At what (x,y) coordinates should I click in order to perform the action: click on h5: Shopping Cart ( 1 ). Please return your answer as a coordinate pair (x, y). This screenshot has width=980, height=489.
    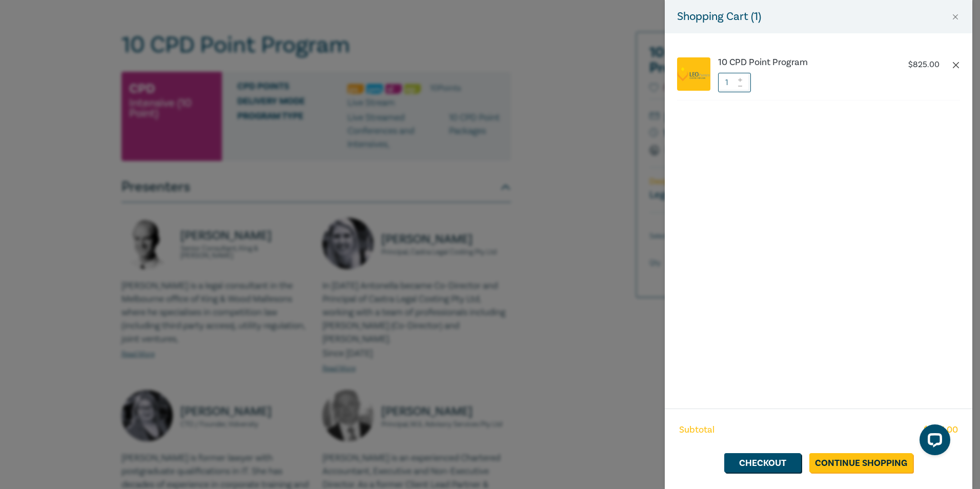
    Looking at the image, I should click on (719, 16).